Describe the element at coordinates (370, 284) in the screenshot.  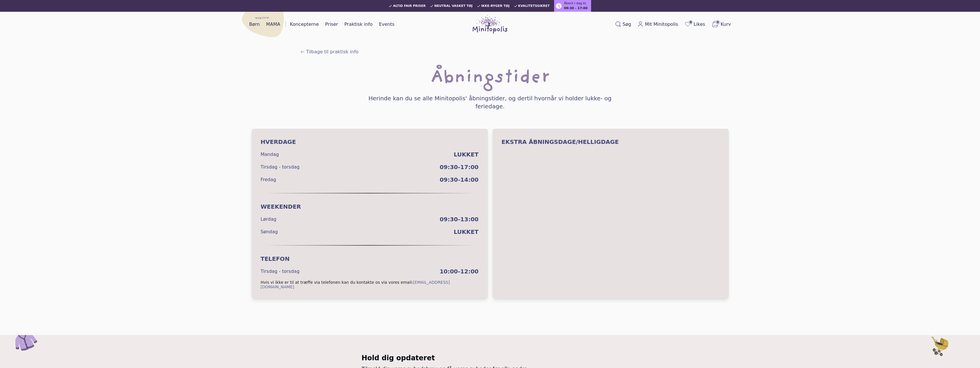
I see `p: Hvis vi ikke er til at træffe via telefonen kan du kontakte os via vores email:` at that location.